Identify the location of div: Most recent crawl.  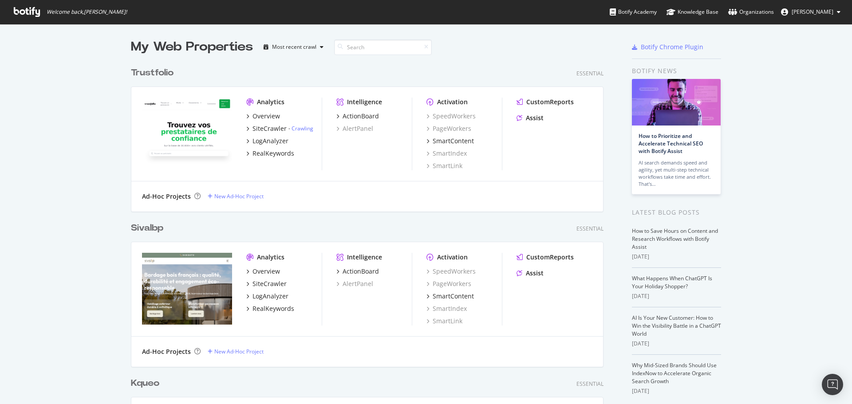
(294, 47).